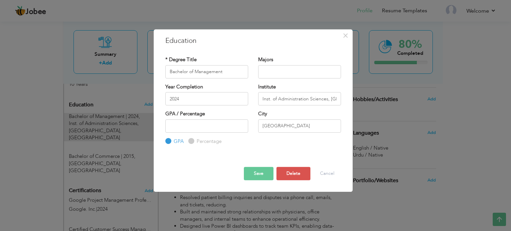 The width and height of the screenshot is (511, 231). Describe the element at coordinates (327, 174) in the screenshot. I see `button: Cancel` at that location.